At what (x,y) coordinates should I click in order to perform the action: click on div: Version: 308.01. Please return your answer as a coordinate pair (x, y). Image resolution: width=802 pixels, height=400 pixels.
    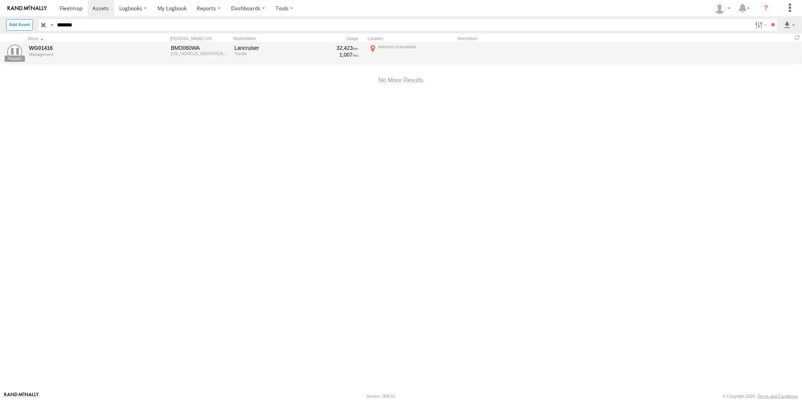
    Looking at the image, I should click on (381, 397).